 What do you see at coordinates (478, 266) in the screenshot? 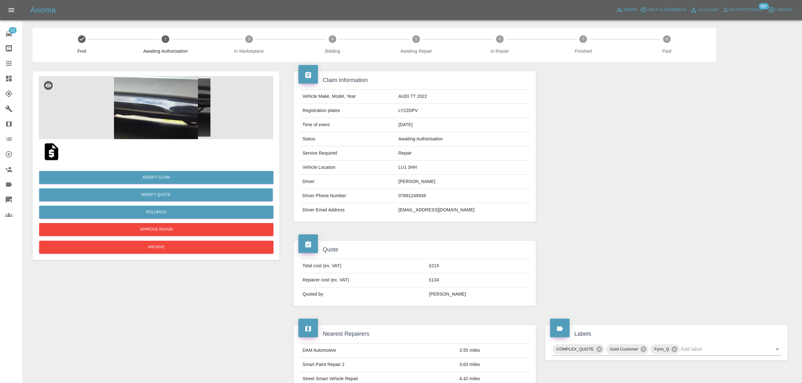
I see `td: £215` at bounding box center [478, 266].